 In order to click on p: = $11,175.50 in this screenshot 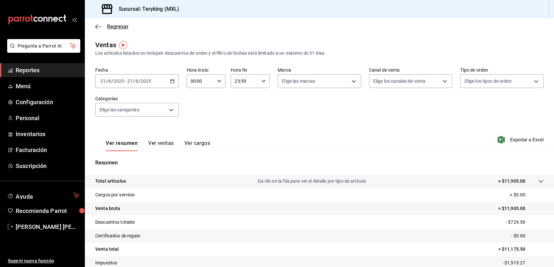, I will do `click(521, 250)`.